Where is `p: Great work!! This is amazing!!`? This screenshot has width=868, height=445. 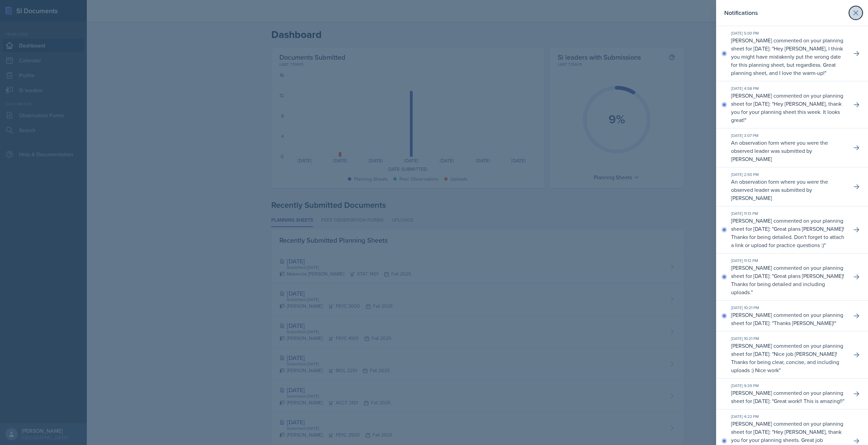
p: Great work!! This is amazing!! is located at coordinates (808, 401).